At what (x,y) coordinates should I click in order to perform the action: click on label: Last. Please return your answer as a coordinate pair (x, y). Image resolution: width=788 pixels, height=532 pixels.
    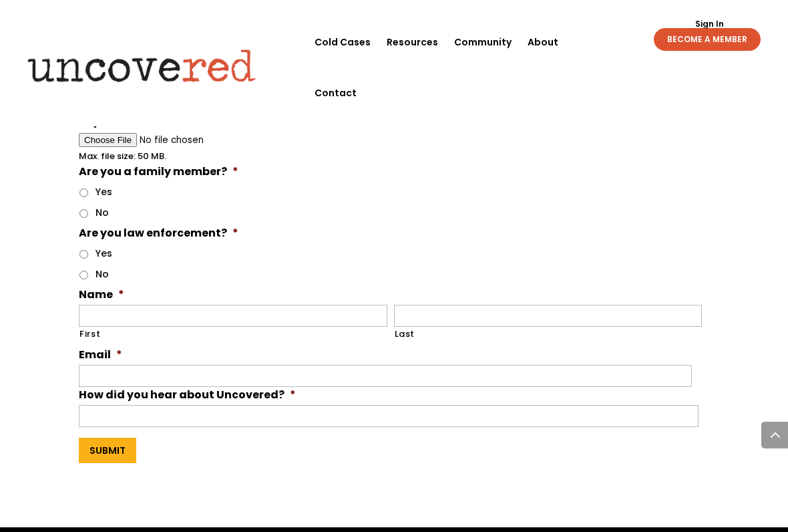
    Looking at the image, I should click on (548, 334).